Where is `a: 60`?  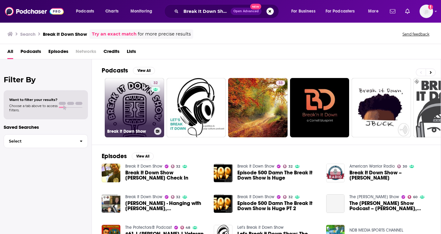 a: 60 is located at coordinates (413, 197).